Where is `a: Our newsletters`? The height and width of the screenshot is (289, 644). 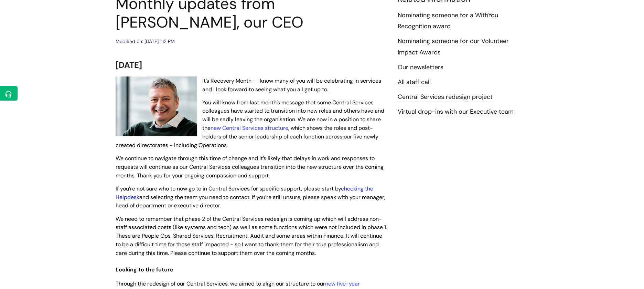 a: Our newsletters is located at coordinates (421, 68).